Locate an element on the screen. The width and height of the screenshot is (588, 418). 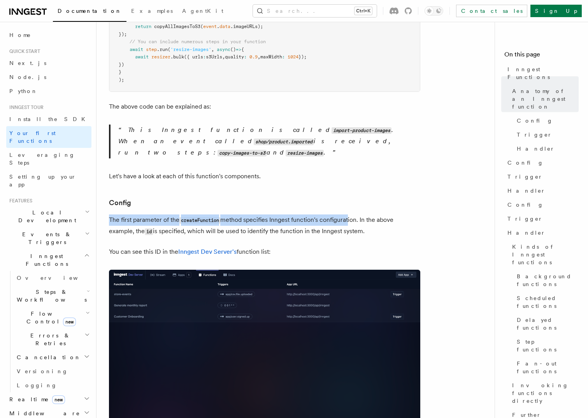
a: Contact sales is located at coordinates (491, 11).